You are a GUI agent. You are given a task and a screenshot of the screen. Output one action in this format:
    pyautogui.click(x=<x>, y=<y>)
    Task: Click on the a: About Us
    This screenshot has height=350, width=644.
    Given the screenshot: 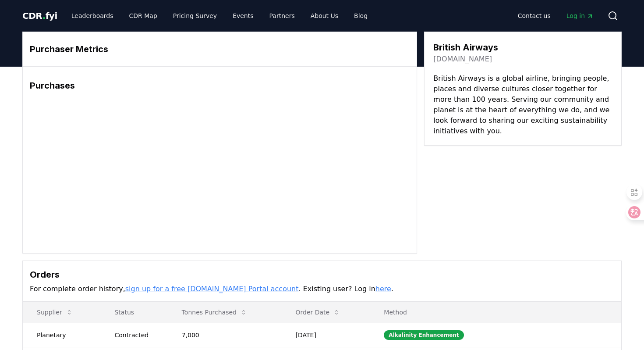 What is the action you would take?
    pyautogui.click(x=324, y=16)
    